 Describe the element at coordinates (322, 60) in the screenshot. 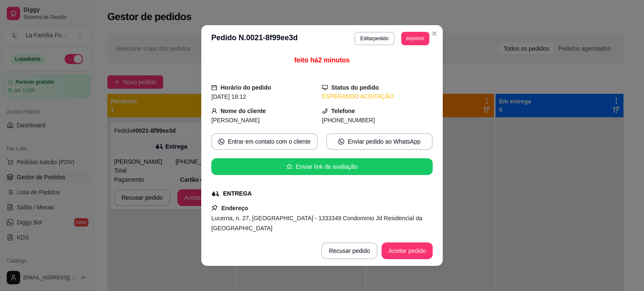

I see `span: feito há 2 minutos` at that location.